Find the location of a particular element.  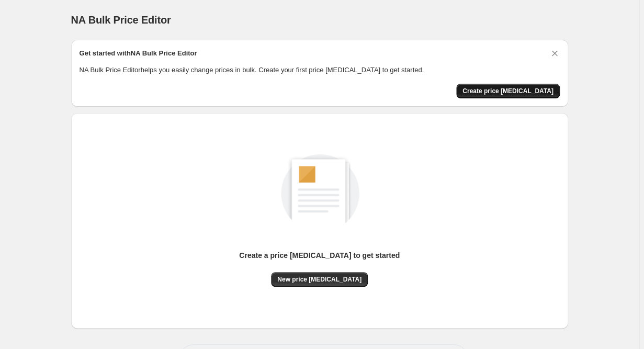

button: Dismiss card is located at coordinates (554, 53).